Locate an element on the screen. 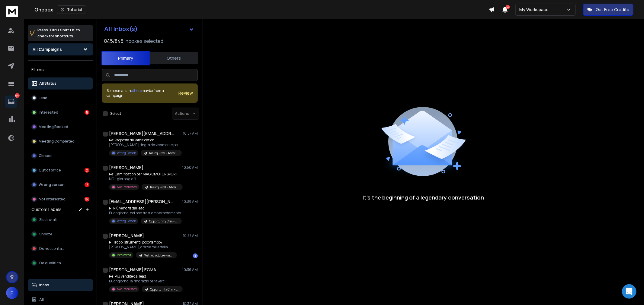  p: 10:37 AM is located at coordinates (190, 236).